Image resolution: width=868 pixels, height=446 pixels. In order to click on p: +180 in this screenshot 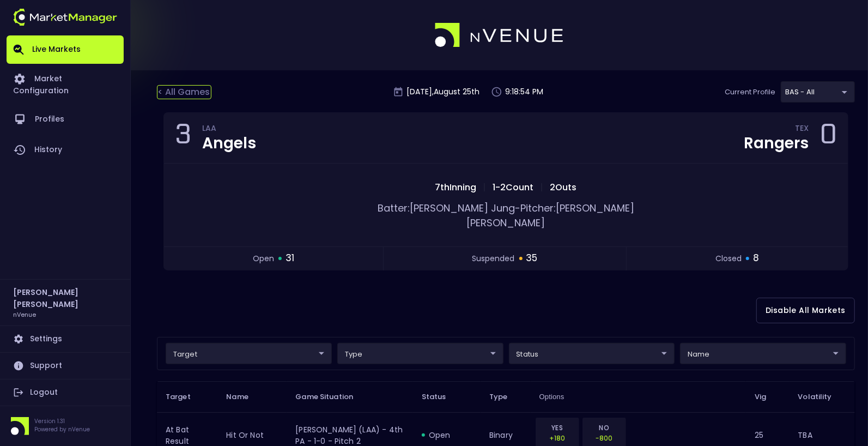, I will do `click(558, 438)`.